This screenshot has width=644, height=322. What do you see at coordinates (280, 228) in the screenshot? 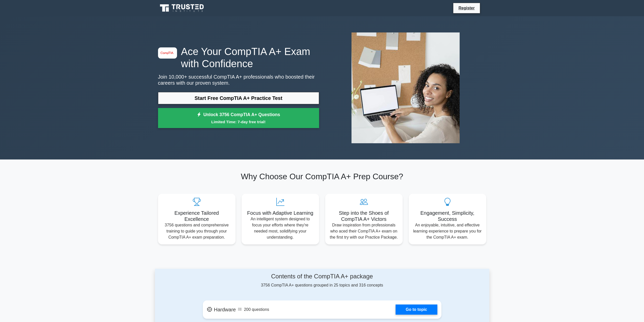
I see `p: An intelligent system designed to focus your efforts where they're needed most, solidifying your ...` at bounding box center [280, 228].